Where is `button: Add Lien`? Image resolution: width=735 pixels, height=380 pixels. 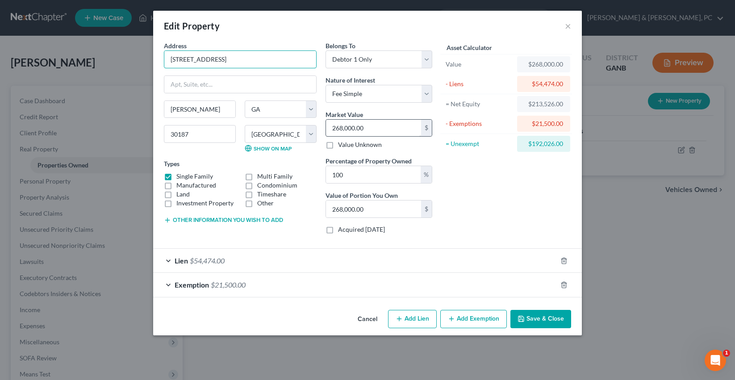
button: Add Lien is located at coordinates (412, 319).